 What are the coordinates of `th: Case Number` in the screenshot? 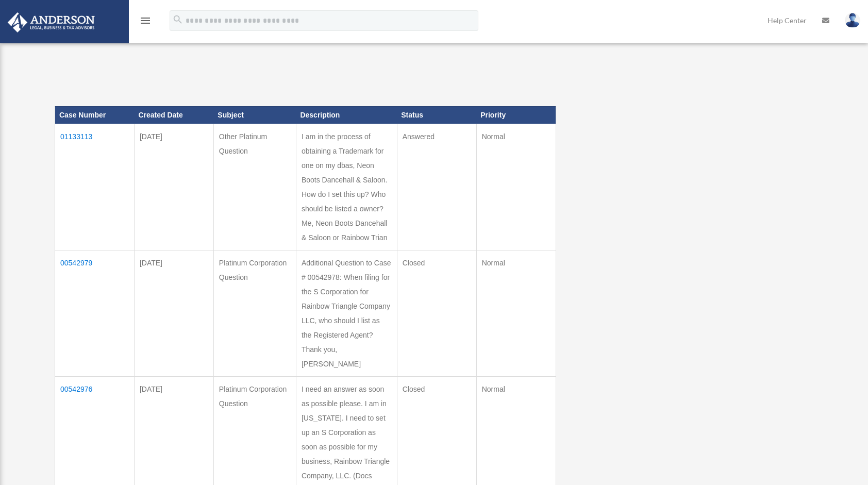 It's located at (95, 115).